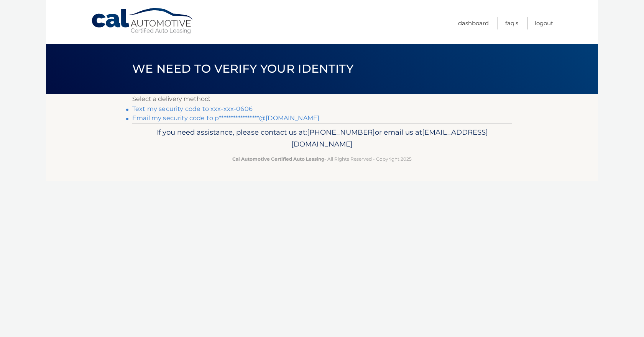 Image resolution: width=644 pixels, height=337 pixels. What do you see at coordinates (143, 21) in the screenshot?
I see `a: Cal Automotive` at bounding box center [143, 21].